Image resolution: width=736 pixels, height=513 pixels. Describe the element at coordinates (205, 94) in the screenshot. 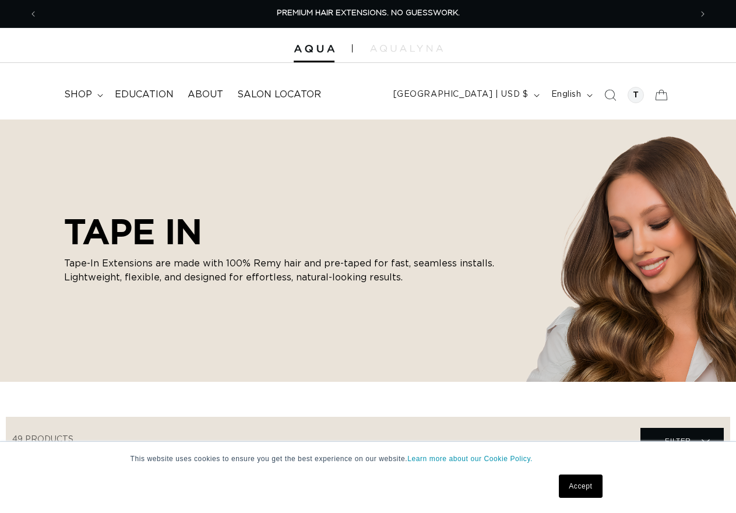

I see `span: About` at that location.